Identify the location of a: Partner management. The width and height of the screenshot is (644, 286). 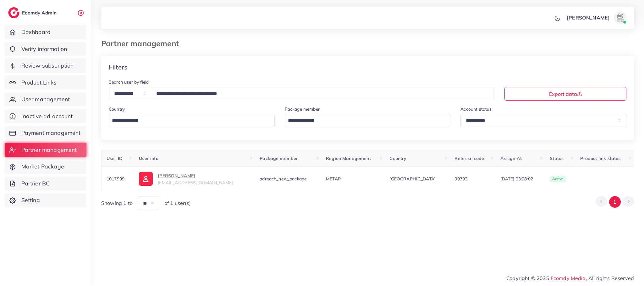
(46, 150).